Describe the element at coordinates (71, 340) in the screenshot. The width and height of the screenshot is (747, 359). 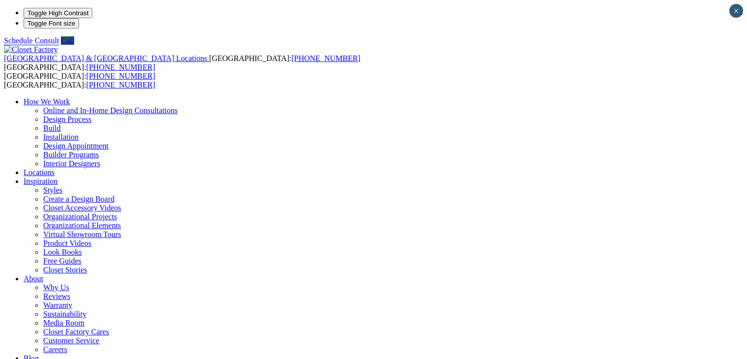
I see `a: Customer Service` at that location.